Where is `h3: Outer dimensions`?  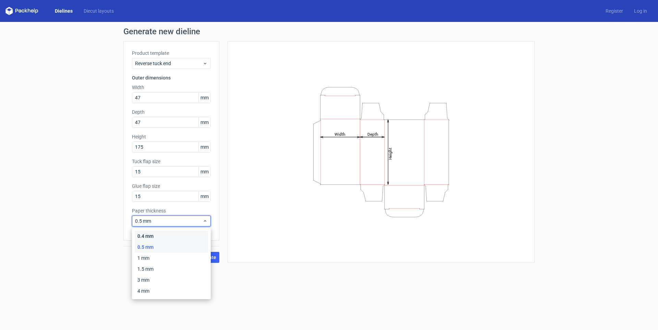 h3: Outer dimensions is located at coordinates (171, 78).